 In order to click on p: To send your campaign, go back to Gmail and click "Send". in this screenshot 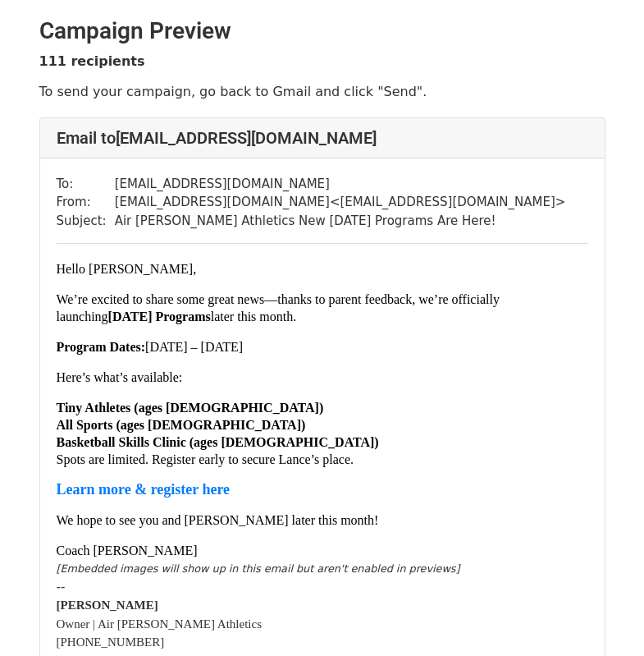, I will do `click(323, 91)`.